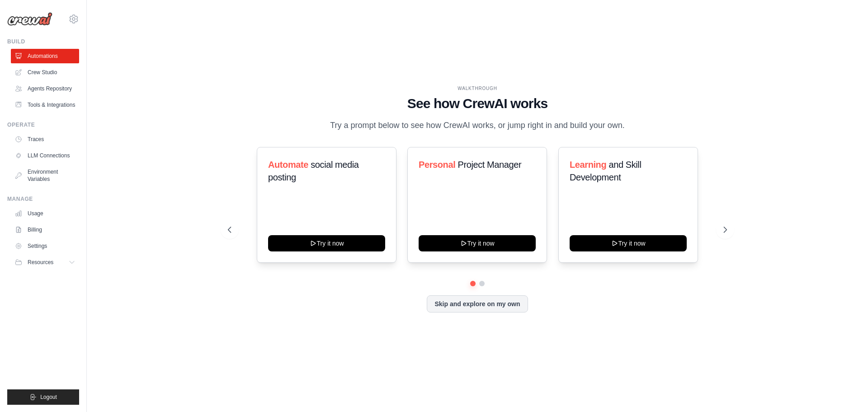  I want to click on span: Logout, so click(49, 397).